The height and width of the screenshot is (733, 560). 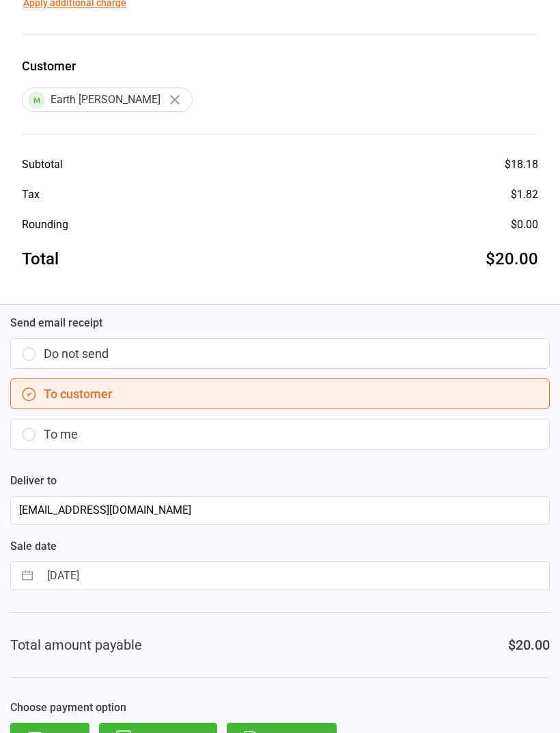 What do you see at coordinates (280, 393) in the screenshot?
I see `button: To customer` at bounding box center [280, 393].